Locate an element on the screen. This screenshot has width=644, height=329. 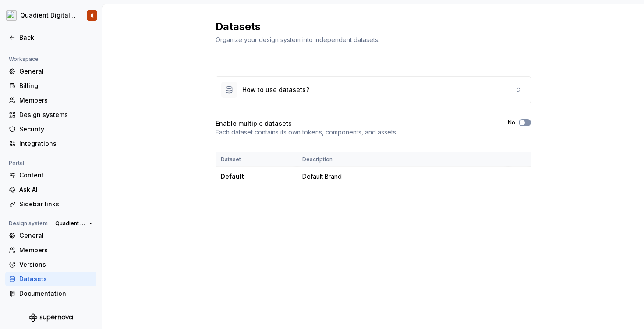
div: Design system is located at coordinates (28, 223).